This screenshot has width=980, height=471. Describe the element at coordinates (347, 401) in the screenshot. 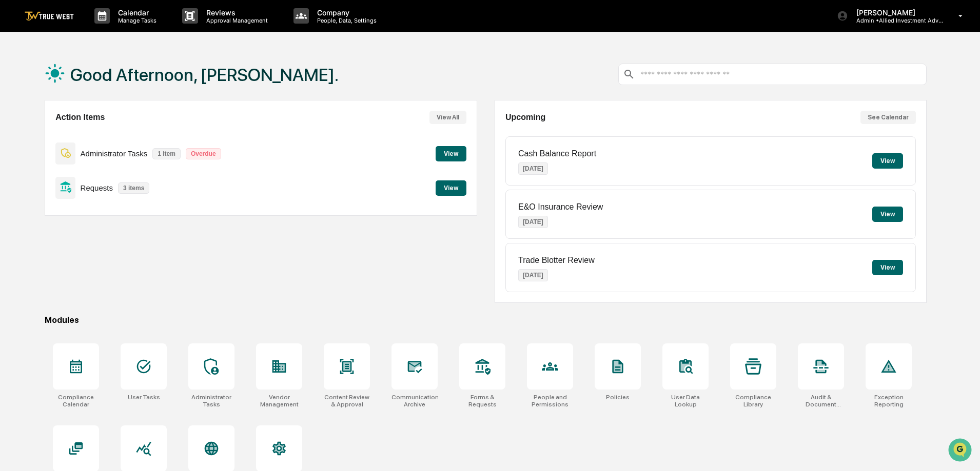

I see `div: Content Review & Approval` at that location.